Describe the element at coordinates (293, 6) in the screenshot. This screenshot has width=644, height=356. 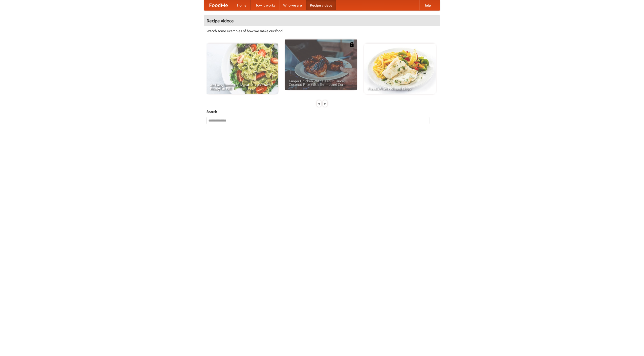
I see `a: Who we are` at that location.